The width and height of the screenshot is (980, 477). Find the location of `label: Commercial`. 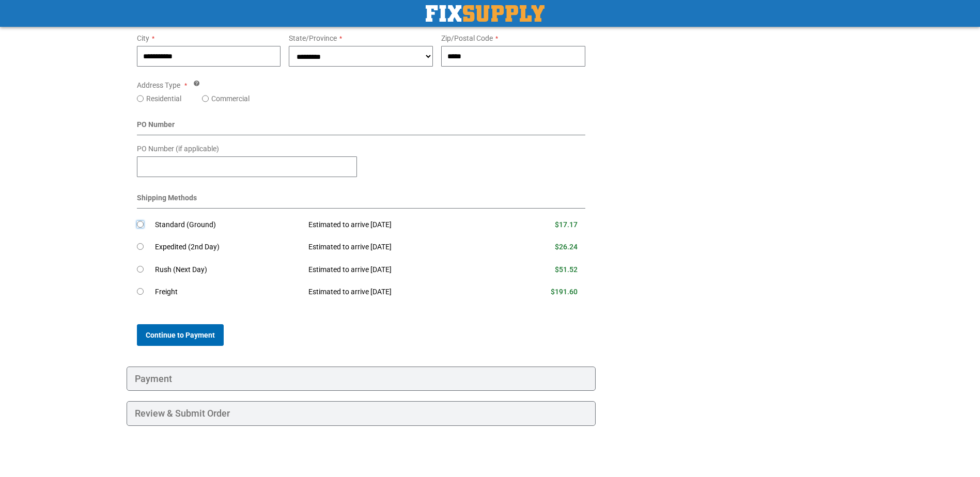

label: Commercial is located at coordinates (231, 99).